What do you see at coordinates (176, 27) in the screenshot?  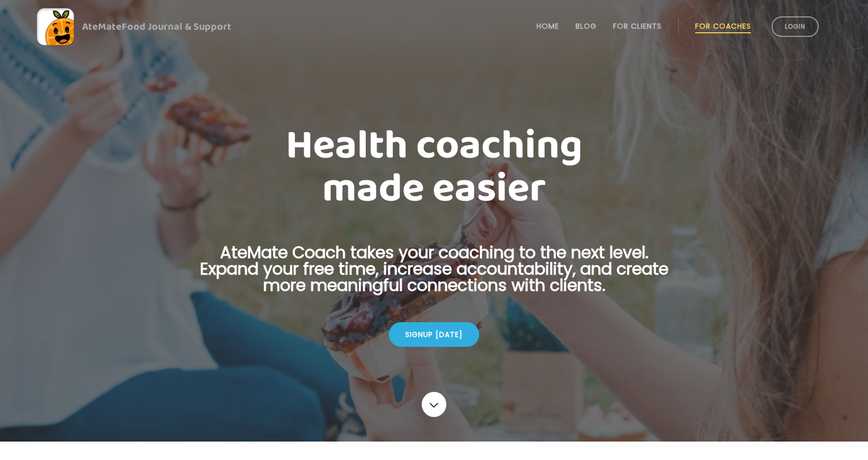 I see `span: Food Journal & Support` at bounding box center [176, 27].